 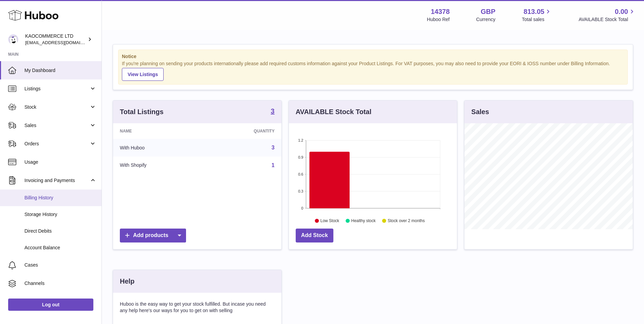 What do you see at coordinates (55, 39) in the screenshot?
I see `div: KAOCOMMERCE LTD` at bounding box center [55, 39].